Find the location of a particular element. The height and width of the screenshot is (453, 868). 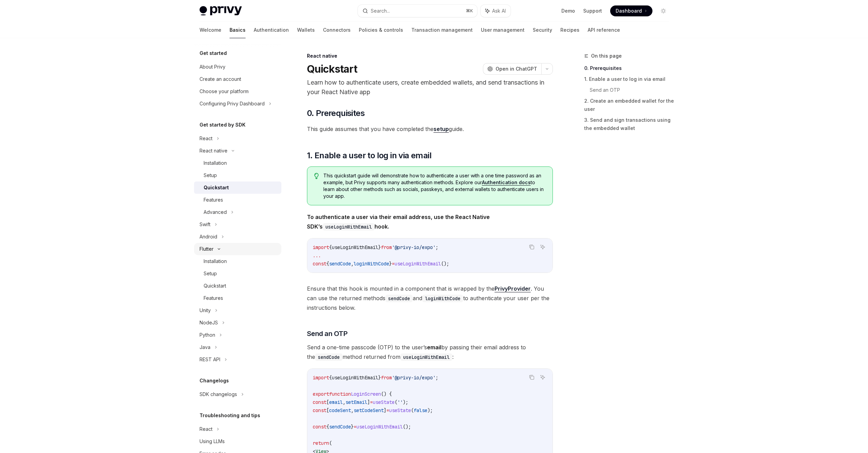

span: setEmail is located at coordinates (356, 402).